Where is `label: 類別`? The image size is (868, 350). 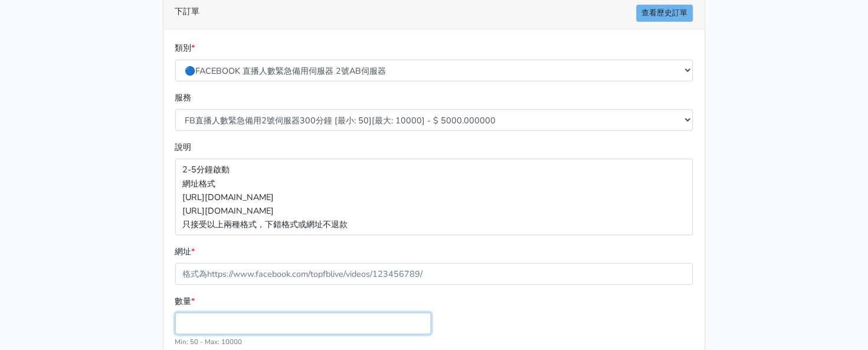
label: 類別 is located at coordinates (185, 48).